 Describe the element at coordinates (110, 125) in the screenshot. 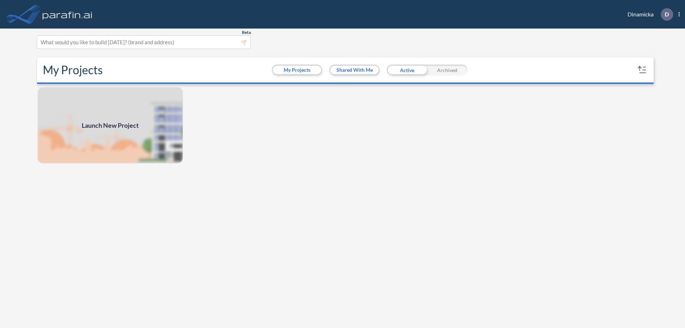

I see `img: add` at that location.